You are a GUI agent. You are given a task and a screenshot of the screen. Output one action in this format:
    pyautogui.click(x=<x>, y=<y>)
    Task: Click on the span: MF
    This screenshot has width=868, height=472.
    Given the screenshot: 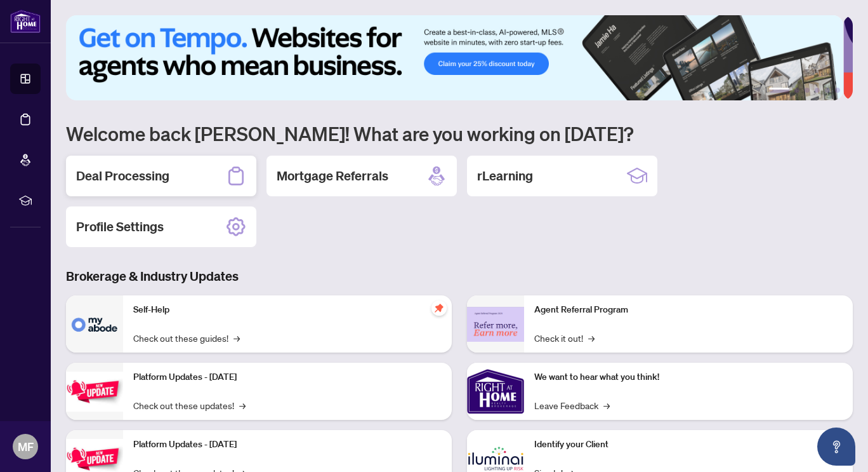 What is the action you would take?
    pyautogui.click(x=26, y=446)
    